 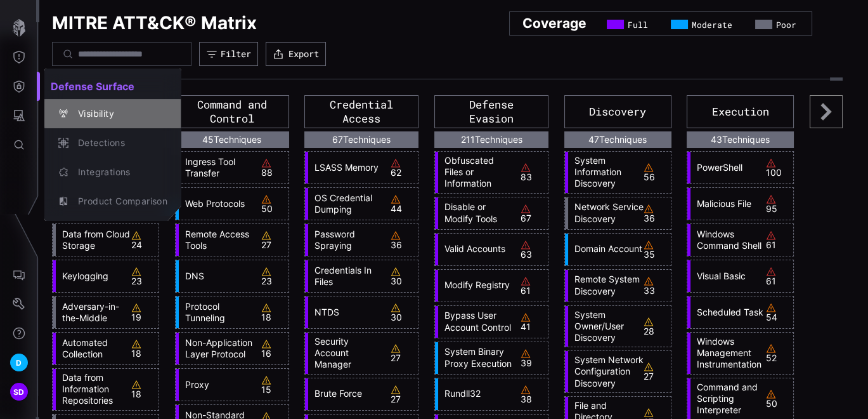 I want to click on div: Product Comparison, so click(x=119, y=201).